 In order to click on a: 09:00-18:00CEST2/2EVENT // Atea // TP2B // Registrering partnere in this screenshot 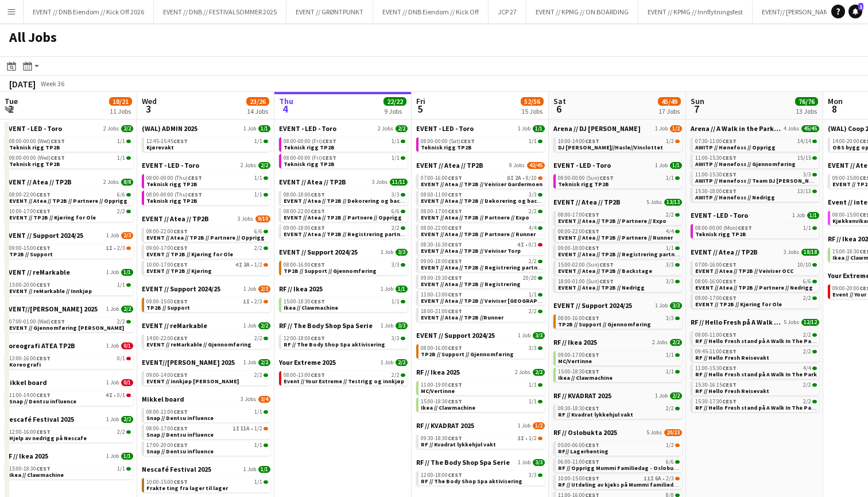, I will do `click(345, 230)`.